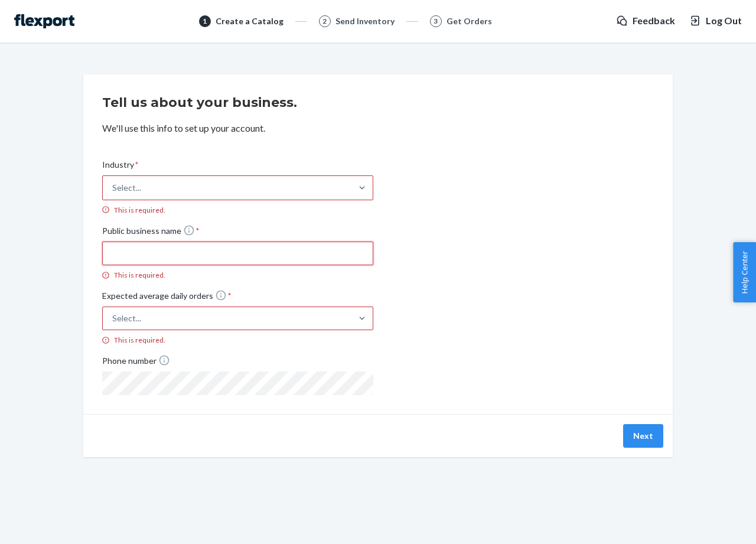 The image size is (756, 544). I want to click on h2: Tell us about your business., so click(378, 103).